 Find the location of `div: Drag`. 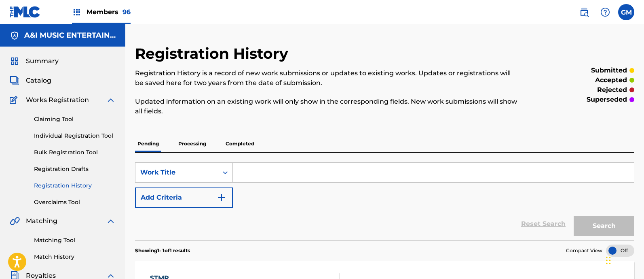

div: Drag is located at coordinates (609, 260).